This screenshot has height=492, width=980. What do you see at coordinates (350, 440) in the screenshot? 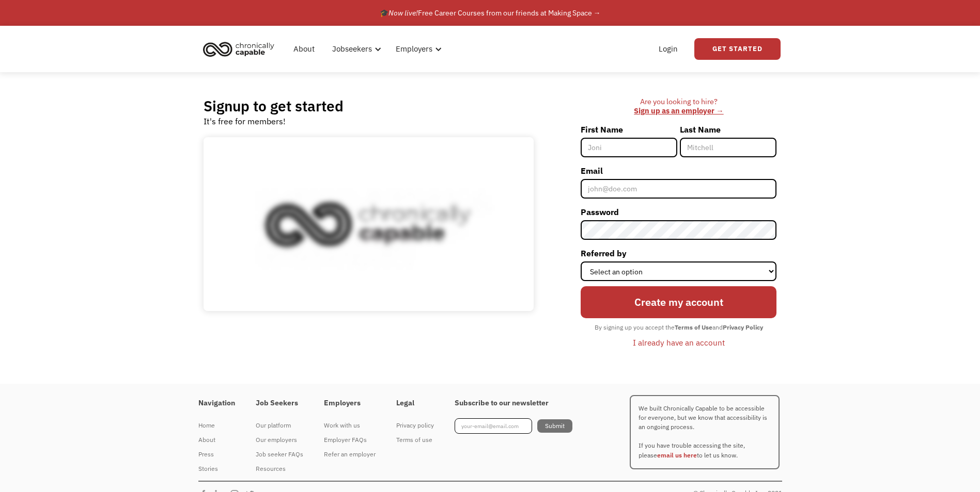
I see `div: Employer FAQs` at bounding box center [350, 440].